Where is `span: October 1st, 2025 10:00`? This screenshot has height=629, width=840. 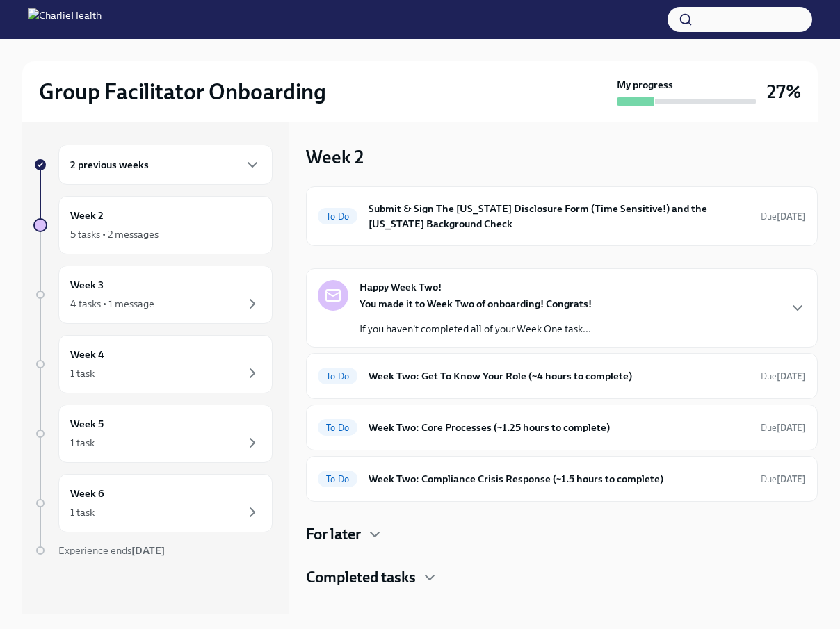
span: October 1st, 2025 10:00 is located at coordinates (783, 216).